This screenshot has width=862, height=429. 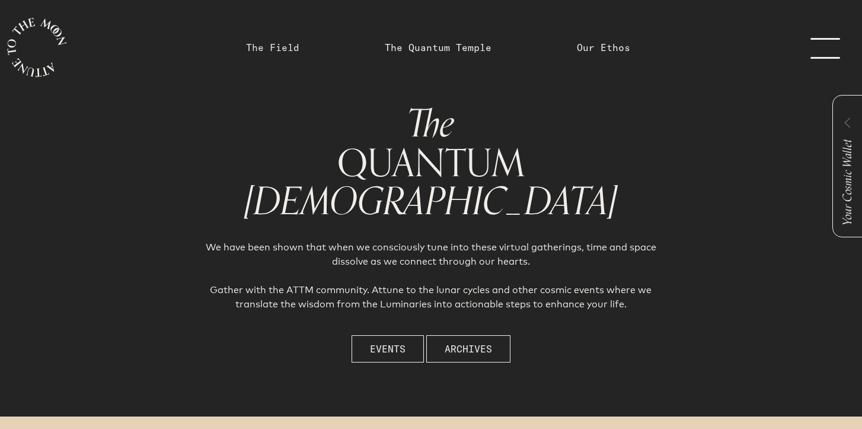 I want to click on button: Archives, so click(x=468, y=349).